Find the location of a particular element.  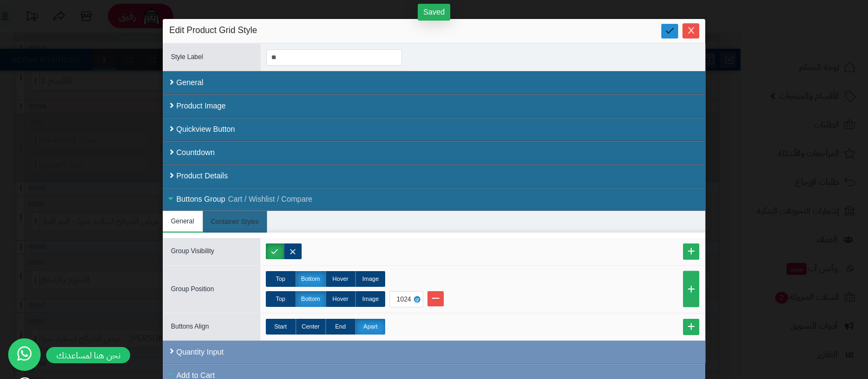

span: Group Position is located at coordinates (192, 289).